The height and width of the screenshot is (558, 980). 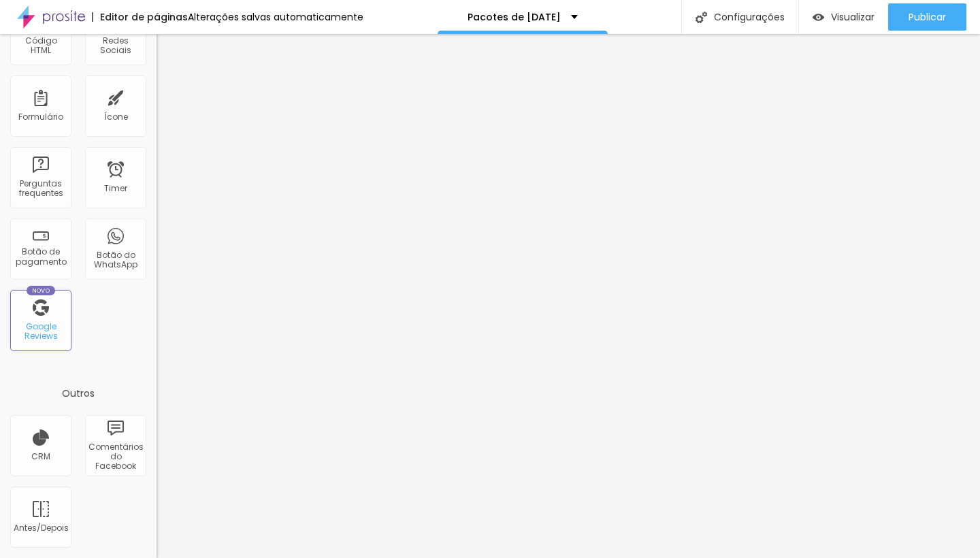 I want to click on span: Publicar, so click(x=927, y=17).